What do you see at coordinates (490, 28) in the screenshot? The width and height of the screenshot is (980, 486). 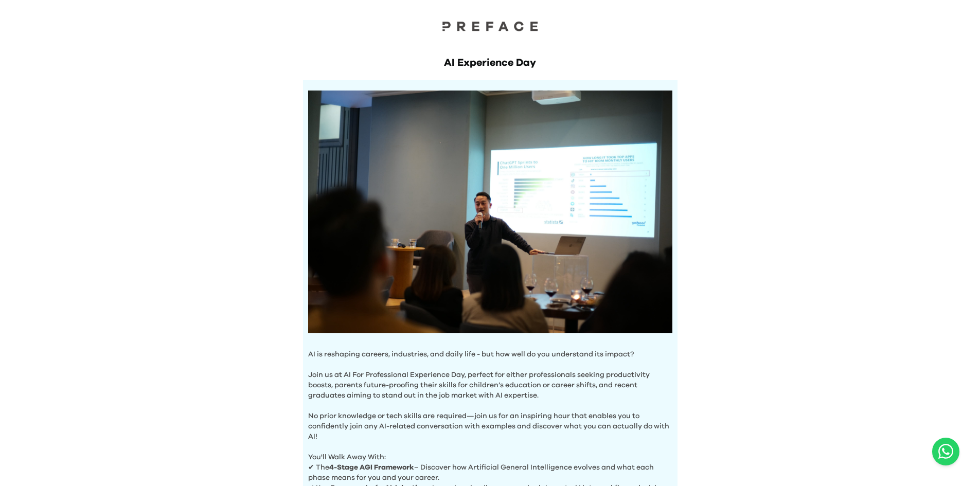 I see `a: Preface Logo` at bounding box center [490, 28].